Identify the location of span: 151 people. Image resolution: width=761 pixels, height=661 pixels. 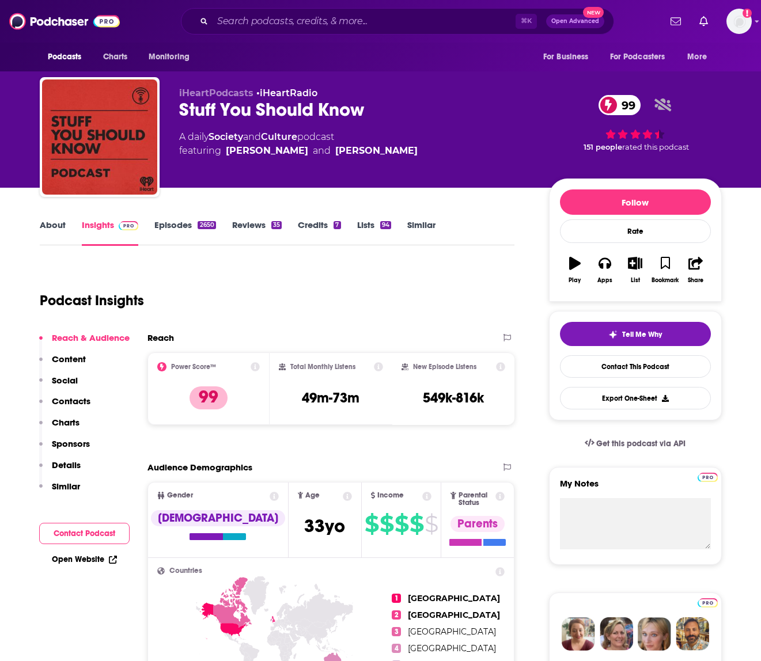
(602, 147).